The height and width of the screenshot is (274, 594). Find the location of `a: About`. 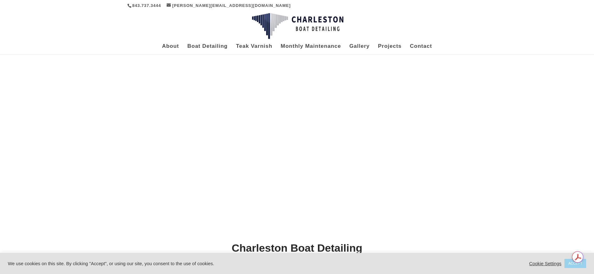

a: About is located at coordinates (170, 49).